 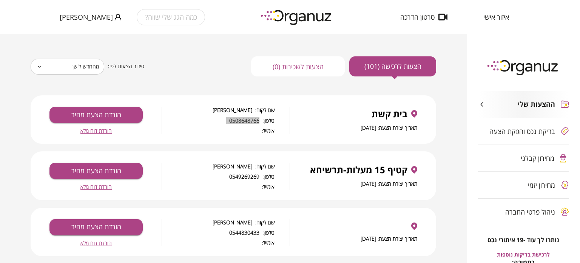 I want to click on span: סרטון הדרכה, so click(x=418, y=17).